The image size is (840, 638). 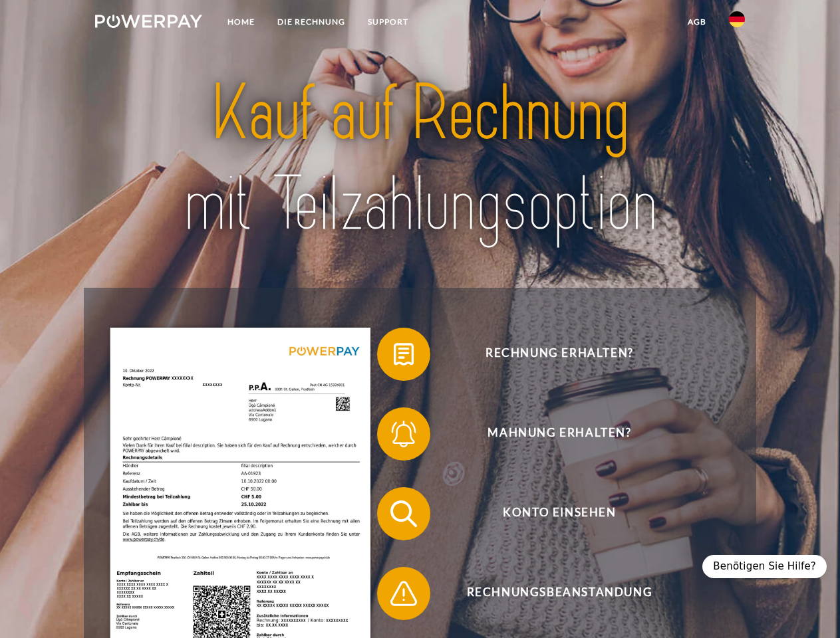 I want to click on a: SUPPORT, so click(x=388, y=22).